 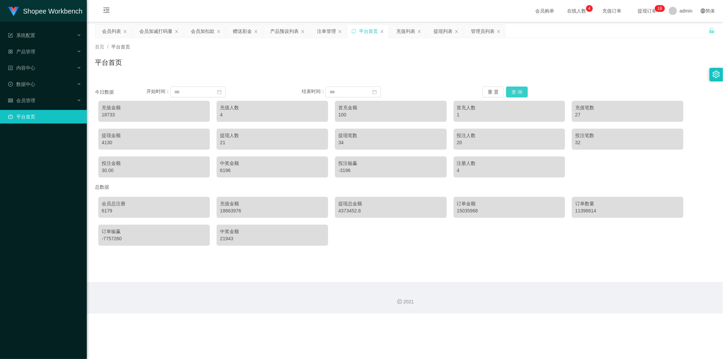 I want to click on div: 投注输赢, so click(x=391, y=163).